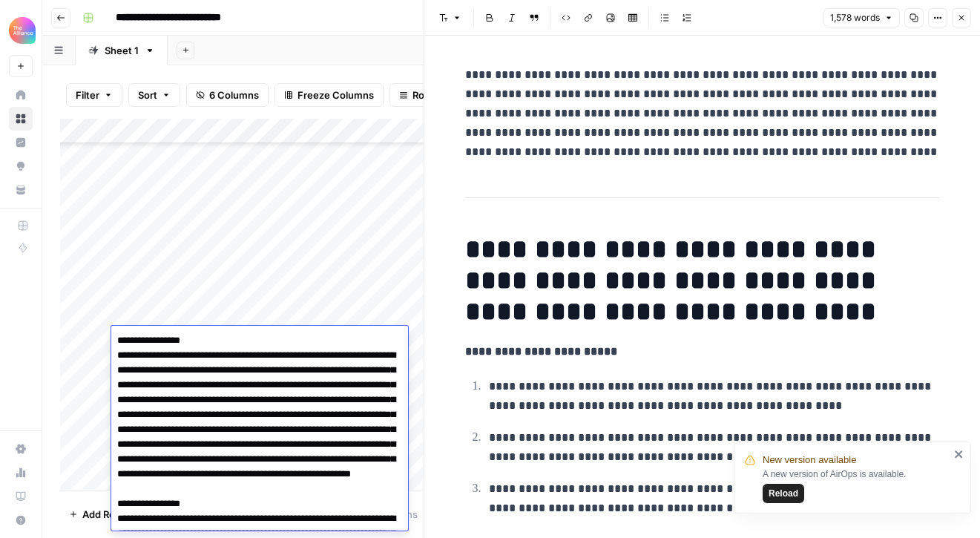 Image resolution: width=980 pixels, height=538 pixels. Describe the element at coordinates (335, 95) in the screenshot. I see `span: Freeze Columns` at that location.